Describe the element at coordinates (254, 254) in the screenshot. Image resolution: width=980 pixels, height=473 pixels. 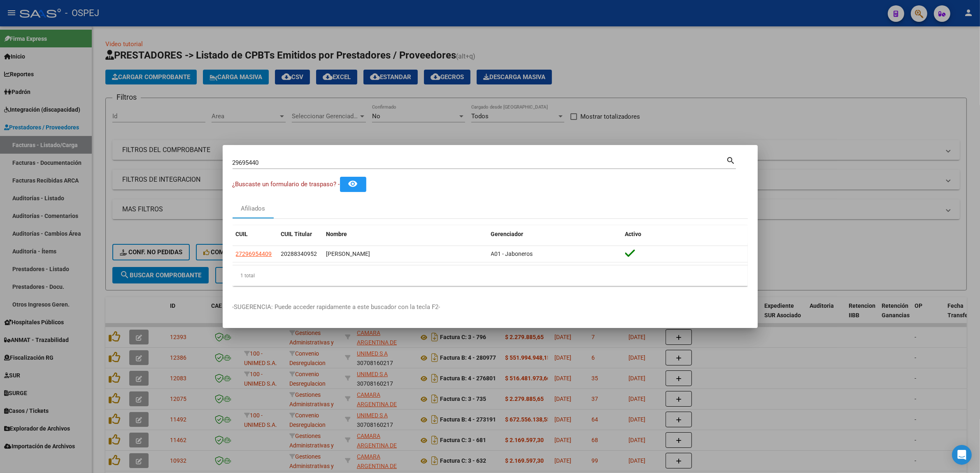
I see `span: 27296954409` at that location.